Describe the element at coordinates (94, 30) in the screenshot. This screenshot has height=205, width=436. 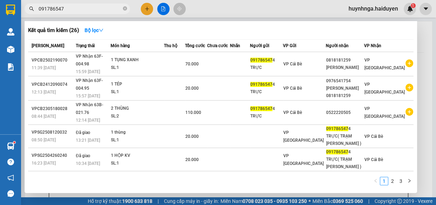
I see `strong: Bộ lọc` at that location.